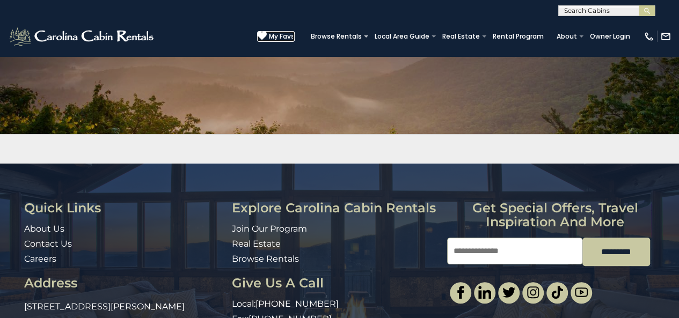 This screenshot has width=679, height=318. I want to click on a: Owner Login, so click(610, 37).